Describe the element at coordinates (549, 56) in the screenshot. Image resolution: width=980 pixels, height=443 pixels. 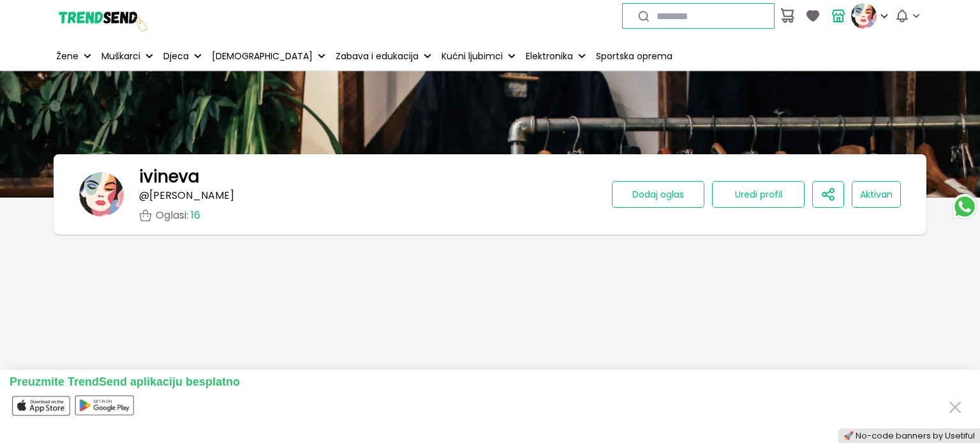
I see `p: Elektronika` at that location.